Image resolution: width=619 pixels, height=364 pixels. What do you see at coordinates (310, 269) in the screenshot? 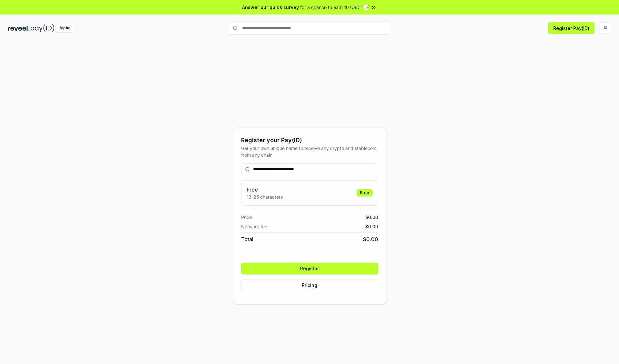
I see `button: Register` at bounding box center [310, 269].